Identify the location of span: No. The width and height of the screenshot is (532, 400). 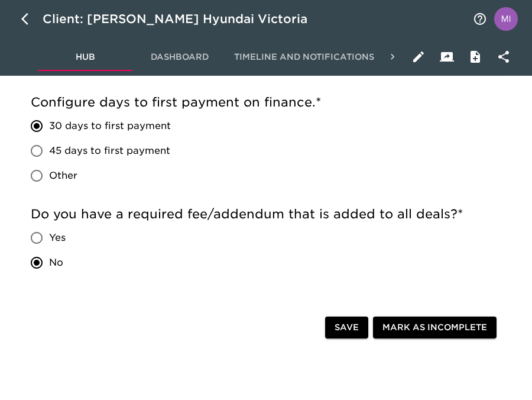
(56, 262).